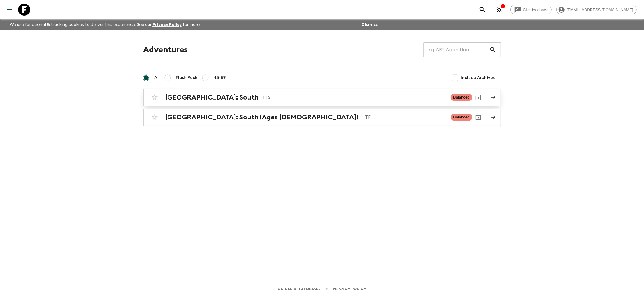 This screenshot has width=644, height=297. What do you see at coordinates (299, 289) in the screenshot?
I see `a: Guides & Tutorials` at bounding box center [299, 289].